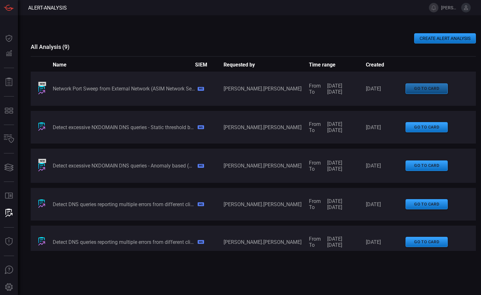  I want to click on span: Name, so click(124, 65).